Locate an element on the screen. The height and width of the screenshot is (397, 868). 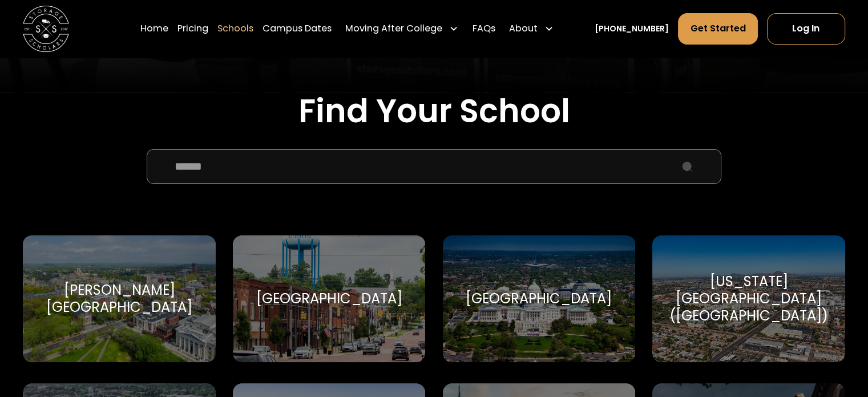
h2: Find Your School is located at coordinates (434, 112).